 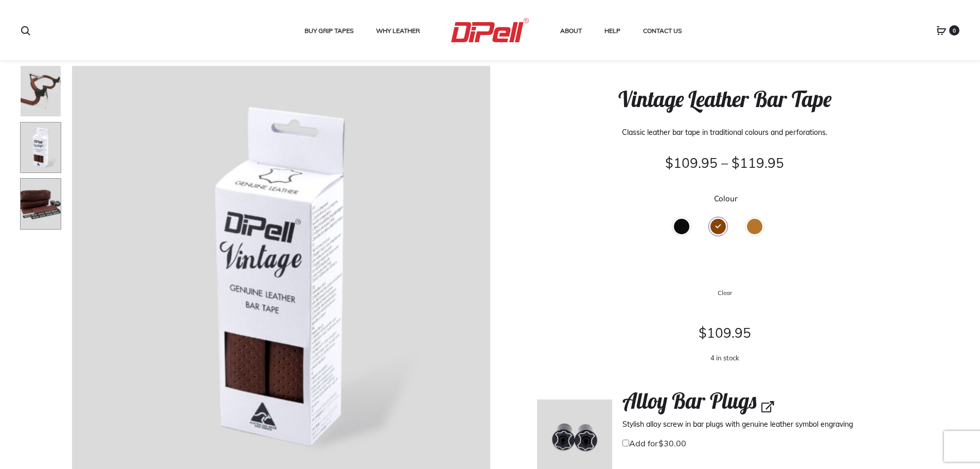 What do you see at coordinates (954, 30) in the screenshot?
I see `span: 0` at bounding box center [954, 30].